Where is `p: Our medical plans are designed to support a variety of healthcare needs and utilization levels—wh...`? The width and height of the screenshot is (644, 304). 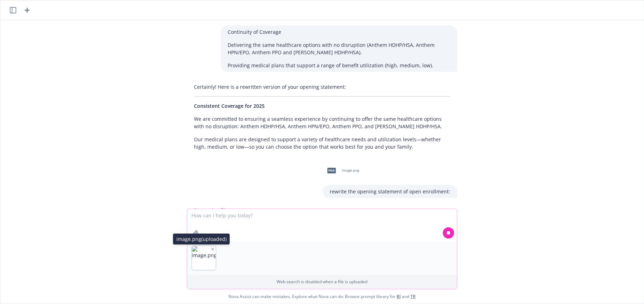 p: Our medical plans are designed to support a variety of healthcare needs and utilization levels—wh... is located at coordinates (322, 143).